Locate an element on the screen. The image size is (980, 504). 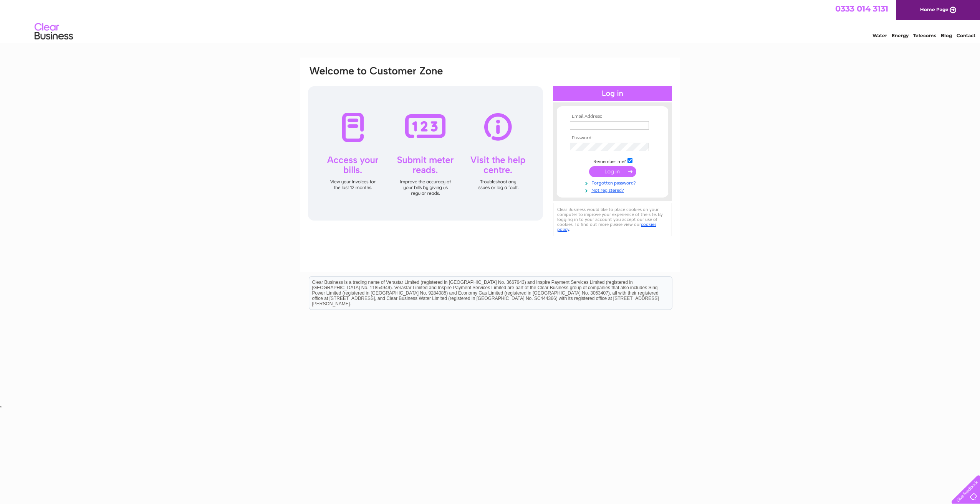
a: Forgotten password? is located at coordinates (613, 183).